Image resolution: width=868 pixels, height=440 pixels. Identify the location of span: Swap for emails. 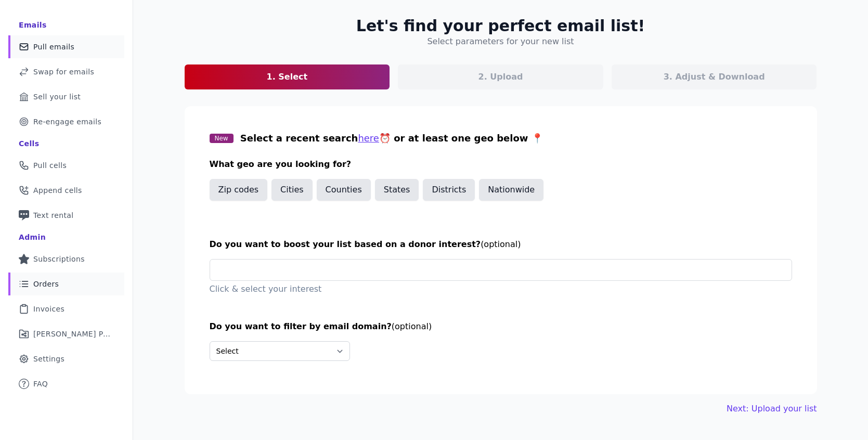
(63, 71).